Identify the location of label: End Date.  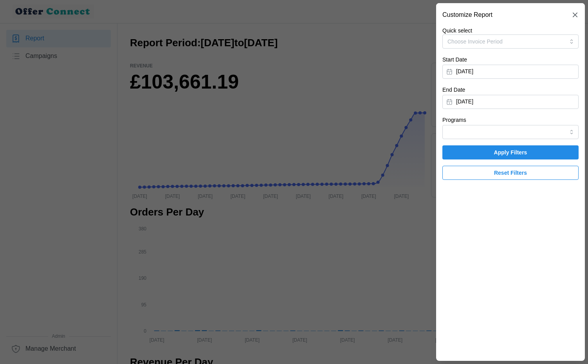
(454, 90).